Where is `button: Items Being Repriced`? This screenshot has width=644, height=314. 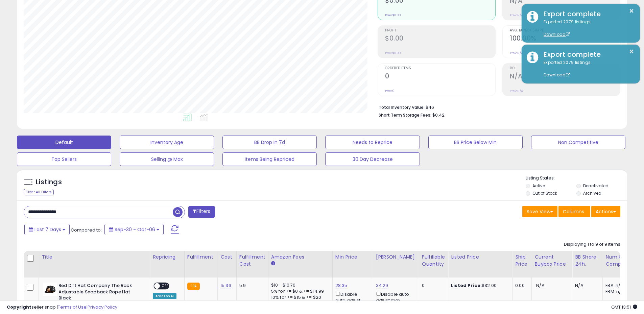
button: Items Being Repriced is located at coordinates (269, 160).